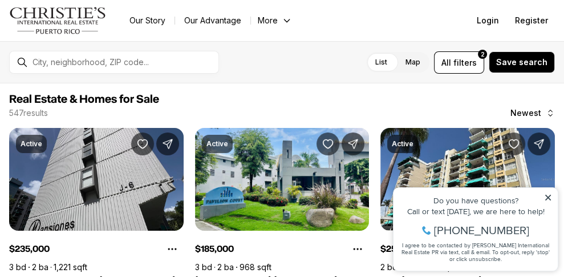 The width and height of the screenshot is (564, 277). I want to click on a: Our Advantage, so click(213, 21).